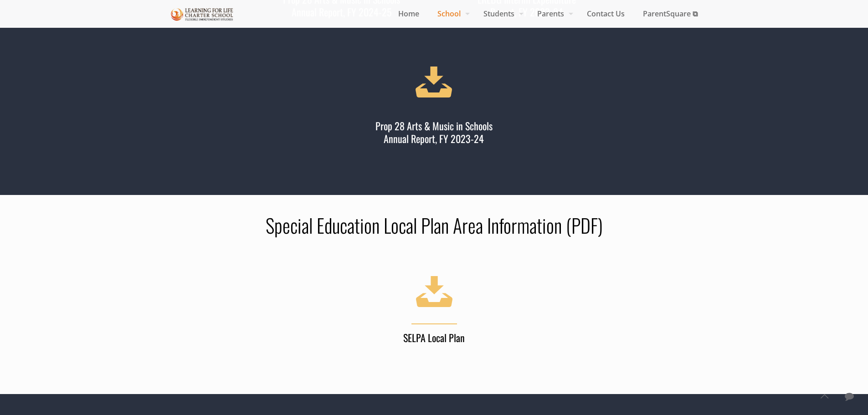 The width and height of the screenshot is (868, 415). I want to click on span: School, so click(451, 14).